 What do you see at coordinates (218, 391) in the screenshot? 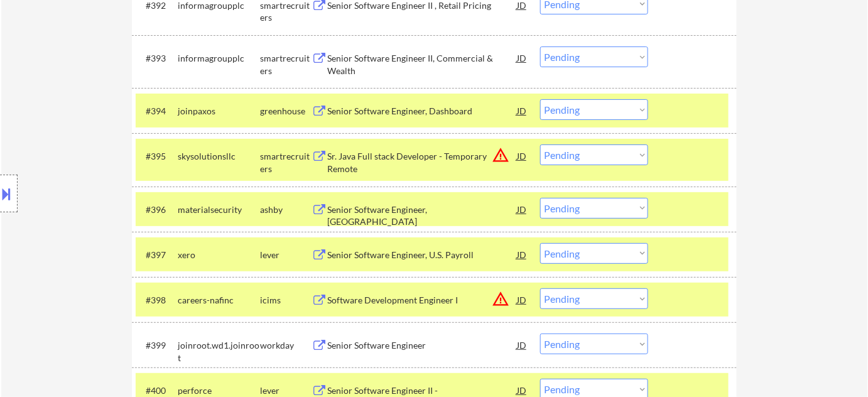
I see `div: perforce` at bounding box center [218, 391].